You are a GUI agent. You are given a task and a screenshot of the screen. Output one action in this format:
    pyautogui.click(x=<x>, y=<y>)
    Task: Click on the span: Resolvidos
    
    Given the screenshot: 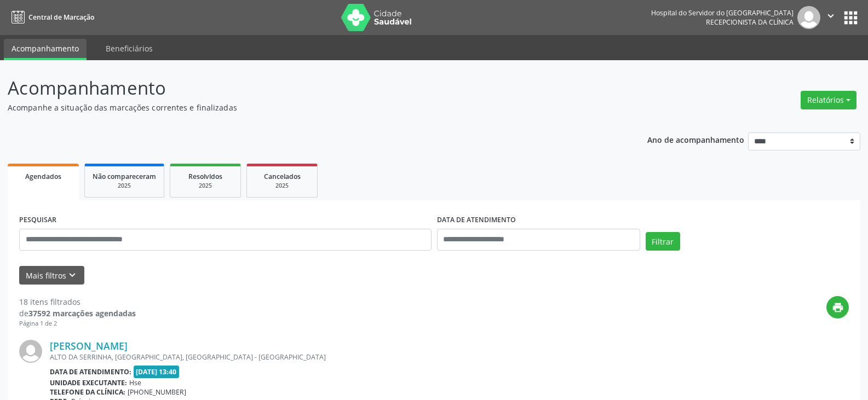 What is the action you would take?
    pyautogui.click(x=205, y=176)
    